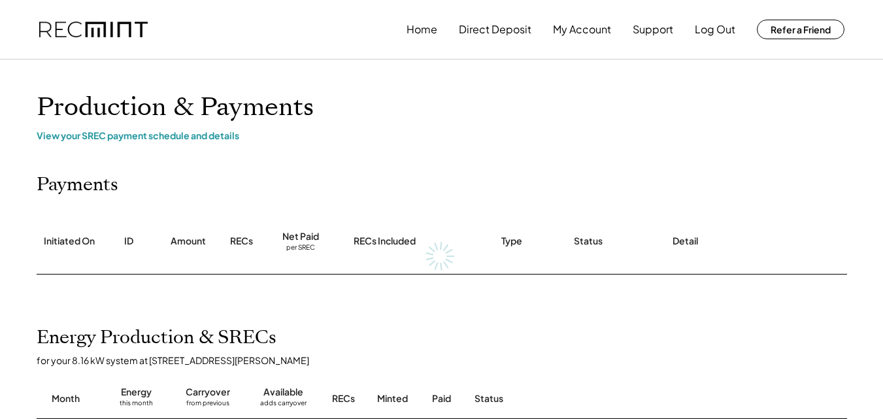 The image size is (883, 419). I want to click on div: ID, so click(129, 241).